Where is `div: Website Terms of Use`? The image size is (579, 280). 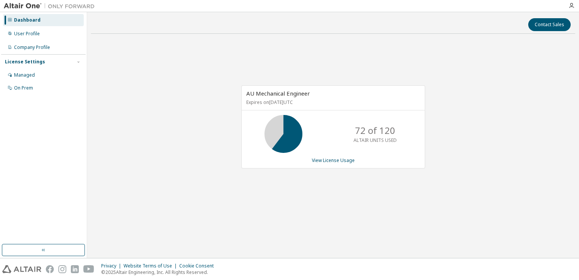 div: Website Terms of Use is located at coordinates (151, 266).